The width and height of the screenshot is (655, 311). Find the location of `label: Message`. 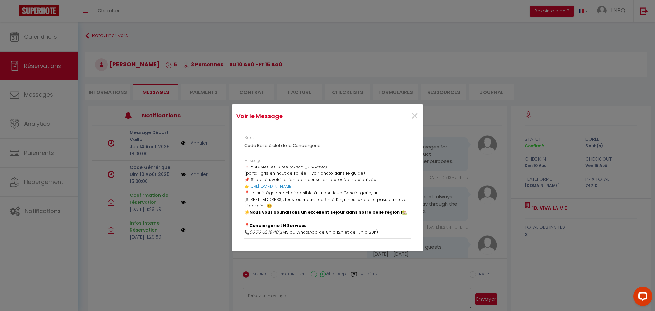

label: Message is located at coordinates (253, 161).